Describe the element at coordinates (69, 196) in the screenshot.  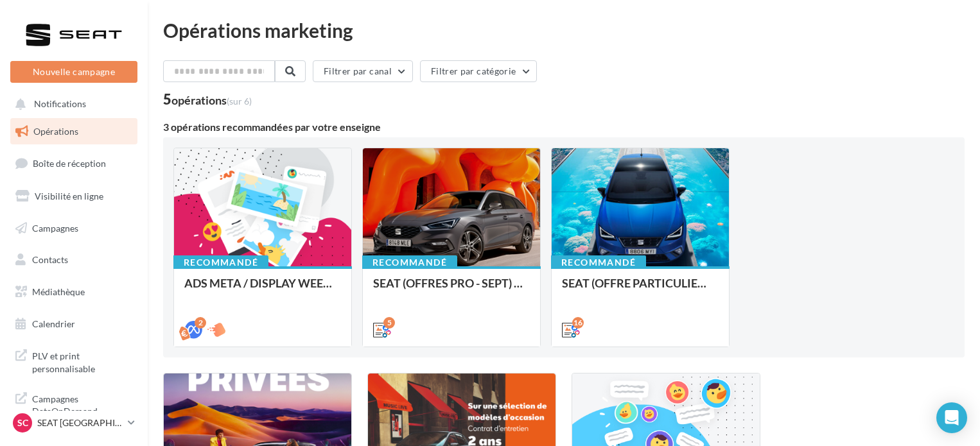
I see `span: Visibilité en ligne` at that location.